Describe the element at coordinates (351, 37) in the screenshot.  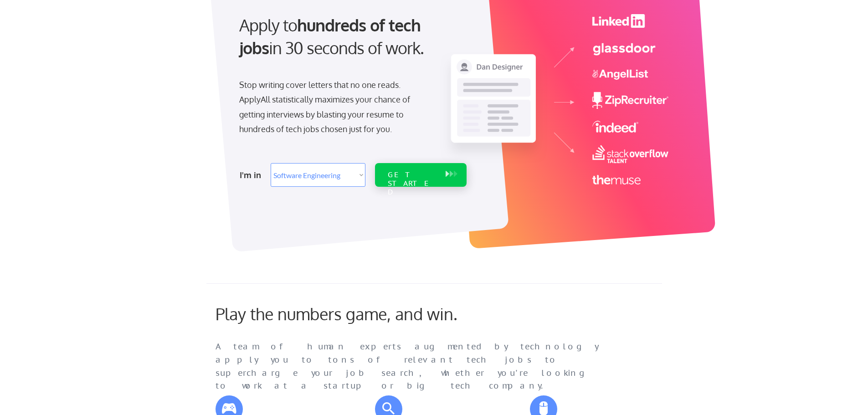
I see `div: Apply to in 30 seconds of work.` at that location.